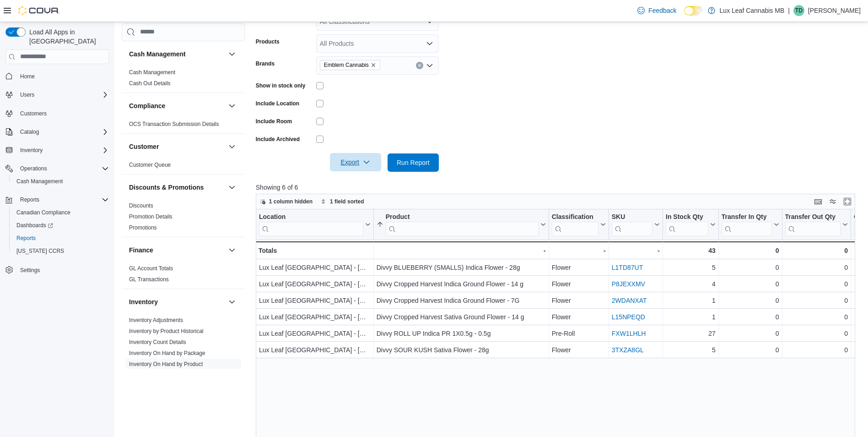 The image size is (868, 437). Describe the element at coordinates (629, 300) in the screenshot. I see `a: 2WDANXAT` at that location.